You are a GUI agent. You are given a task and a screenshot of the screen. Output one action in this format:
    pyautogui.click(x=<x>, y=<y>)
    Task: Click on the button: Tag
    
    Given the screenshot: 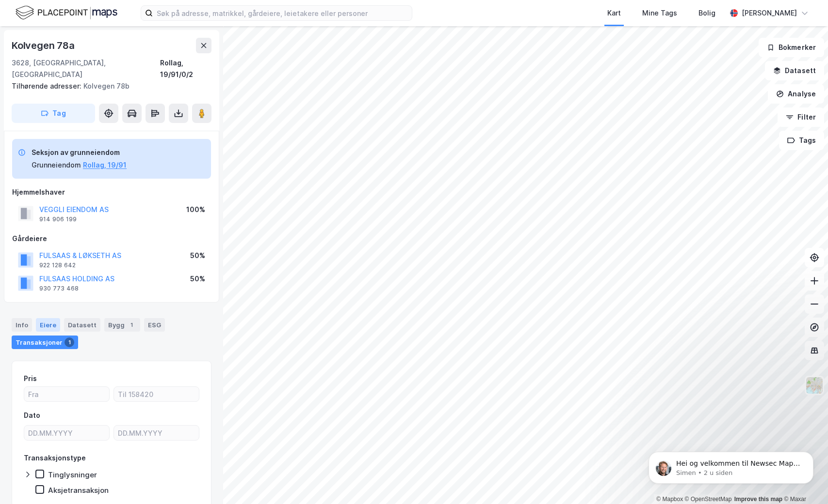 What is the action you would take?
    pyautogui.click(x=54, y=114)
    